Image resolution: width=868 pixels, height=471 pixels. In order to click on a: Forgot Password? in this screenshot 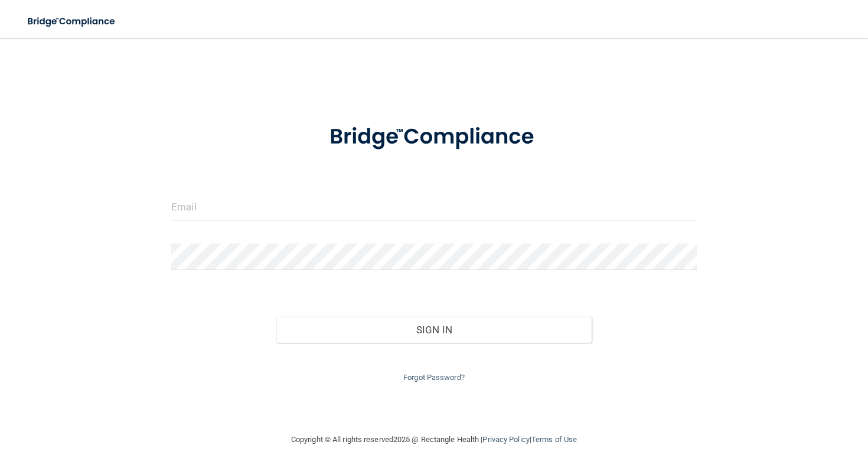, I will do `click(434, 377)`.